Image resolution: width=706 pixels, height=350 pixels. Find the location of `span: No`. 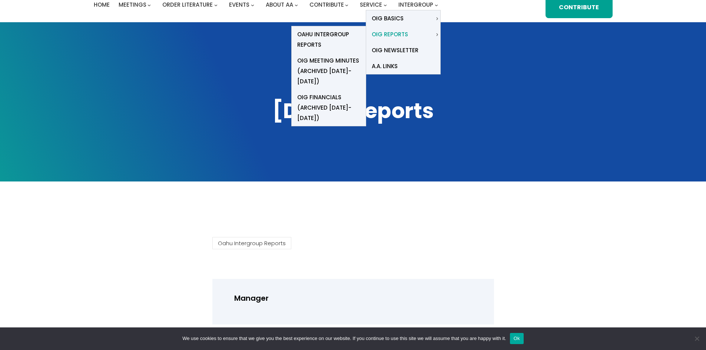

span: No is located at coordinates (697, 339).